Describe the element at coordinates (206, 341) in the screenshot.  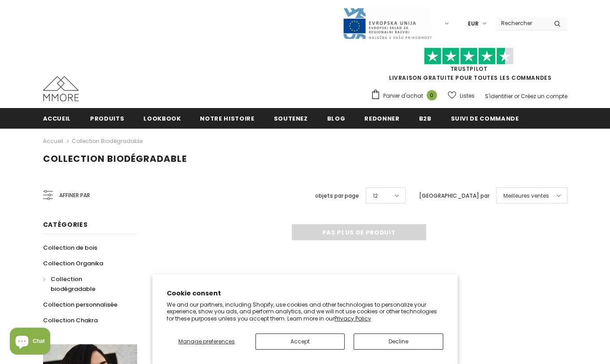
I see `span: Manage preferences` at that location.